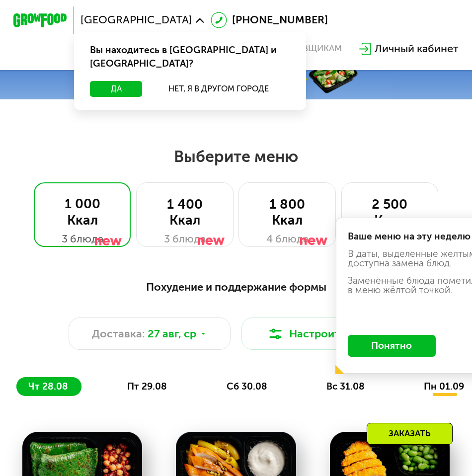 The image size is (472, 476). Describe the element at coordinates (83, 211) in the screenshot. I see `div: 1 000 Ккал` at that location.